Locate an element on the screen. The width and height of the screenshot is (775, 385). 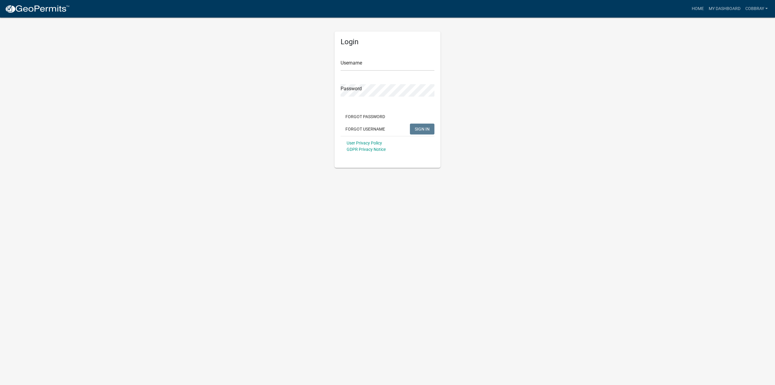
button: Forgot Username is located at coordinates (365, 129).